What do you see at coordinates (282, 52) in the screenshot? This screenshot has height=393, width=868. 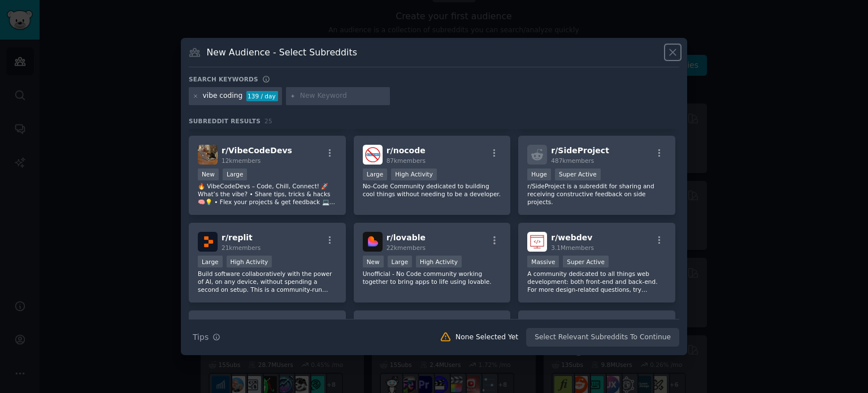 I see `h3: New Audience - Select Subreddits` at bounding box center [282, 52].